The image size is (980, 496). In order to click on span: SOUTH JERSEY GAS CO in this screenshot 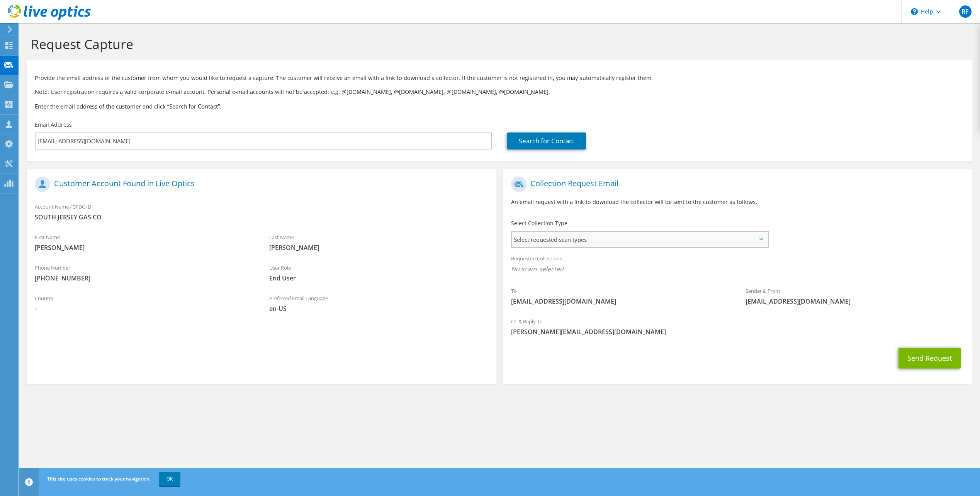, I will do `click(261, 217)`.